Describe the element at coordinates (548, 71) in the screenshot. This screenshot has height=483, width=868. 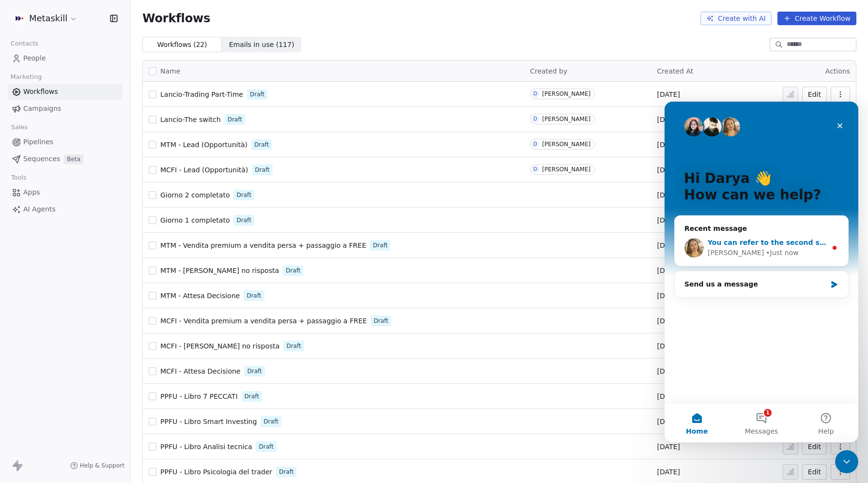
I see `span: Created by` at that location.